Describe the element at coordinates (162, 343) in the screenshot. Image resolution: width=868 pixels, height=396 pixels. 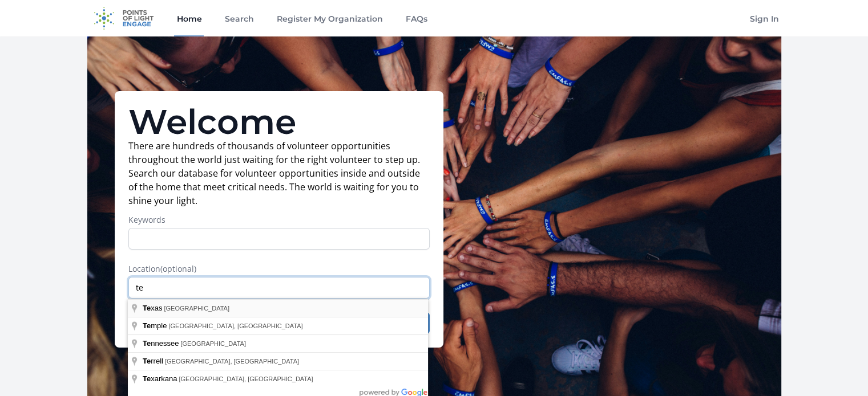
I see `span: nnessee` at that location.